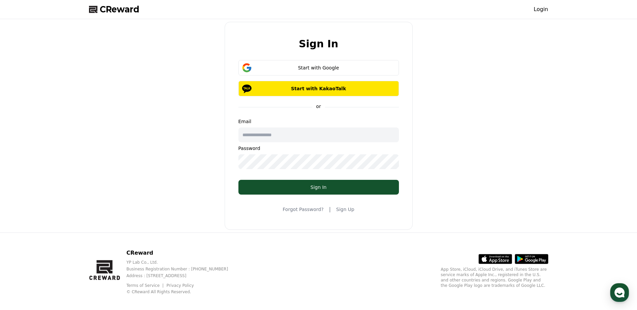  Describe the element at coordinates (23, 221) in the screenshot. I see `a: Home` at that location.